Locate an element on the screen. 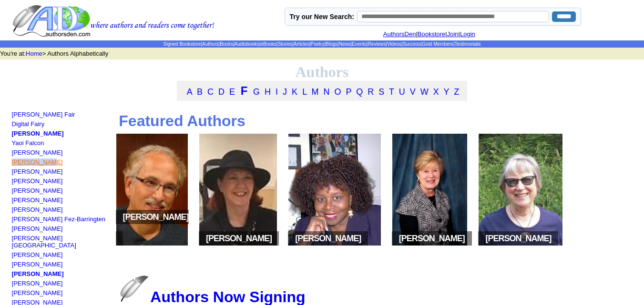 The width and height of the screenshot is (644, 305). a: Z is located at coordinates (456, 92).